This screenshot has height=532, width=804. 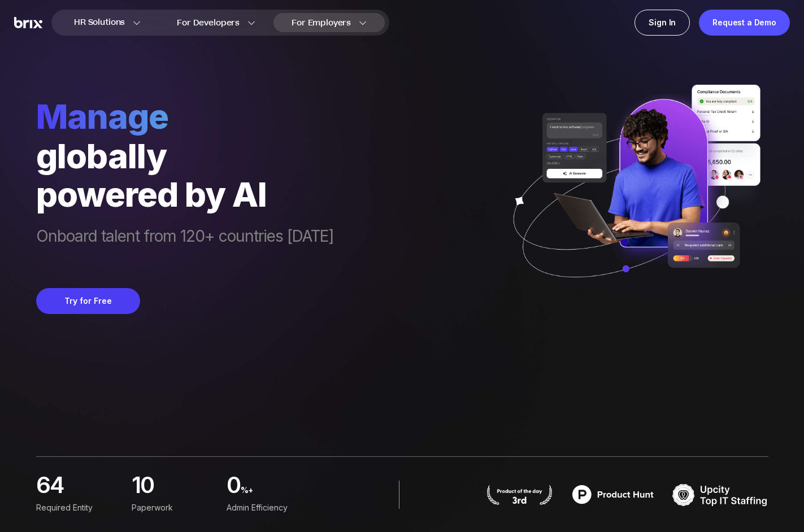 What do you see at coordinates (744, 22) in the screenshot?
I see `a: Request a Demo` at bounding box center [744, 22].